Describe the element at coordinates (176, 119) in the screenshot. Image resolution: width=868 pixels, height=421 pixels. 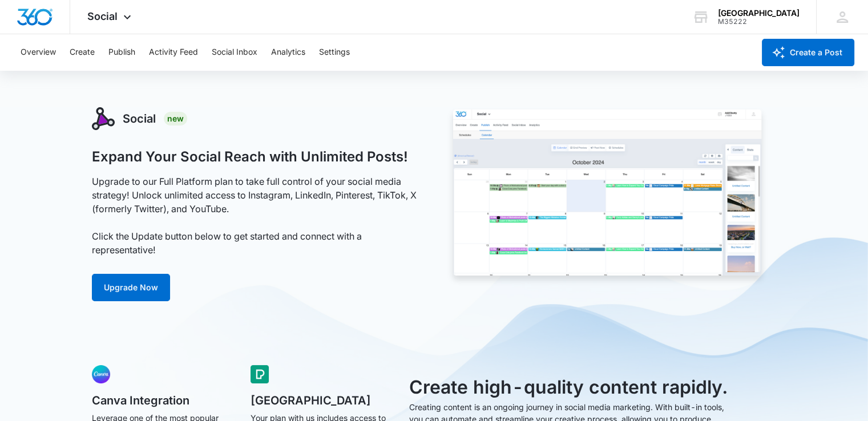
I see `div: New` at that location.